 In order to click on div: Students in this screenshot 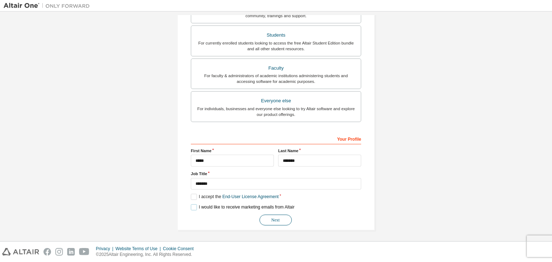, I will do `click(276, 35)`.